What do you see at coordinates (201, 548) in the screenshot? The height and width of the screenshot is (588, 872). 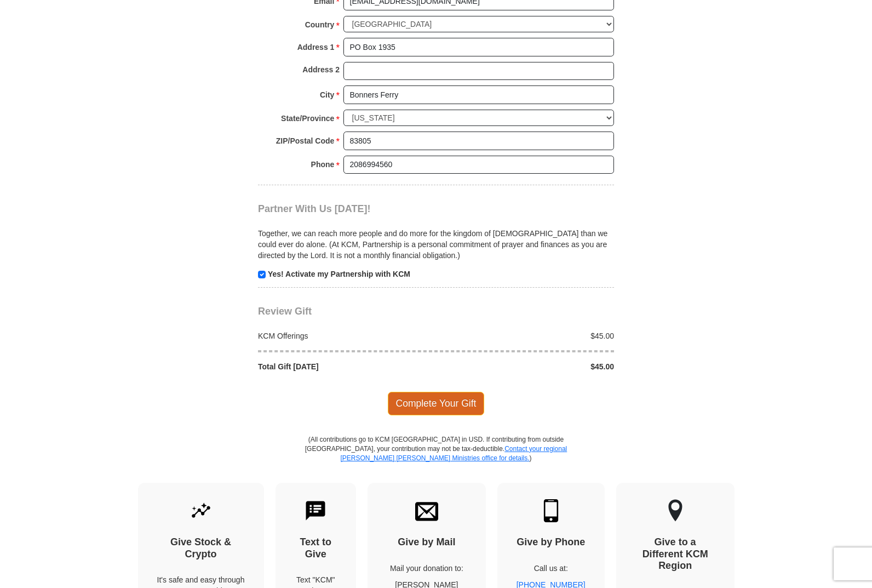 I see `h4: Give Stock & Crypto` at bounding box center [201, 548].